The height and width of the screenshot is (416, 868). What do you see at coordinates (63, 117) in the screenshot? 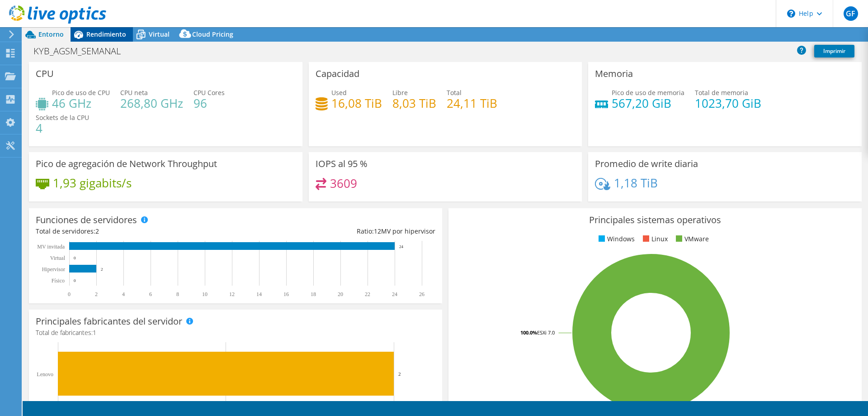
I see `span: Sockets de la CPU` at bounding box center [63, 117].